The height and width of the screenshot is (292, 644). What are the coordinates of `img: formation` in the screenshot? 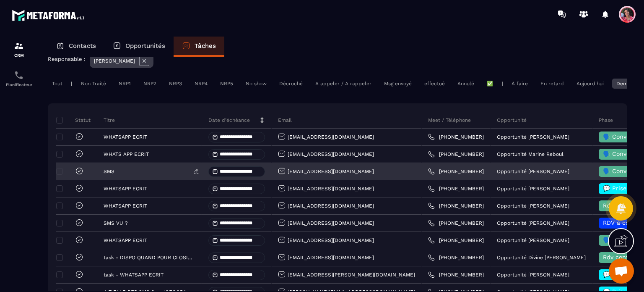 It's located at (19, 46).